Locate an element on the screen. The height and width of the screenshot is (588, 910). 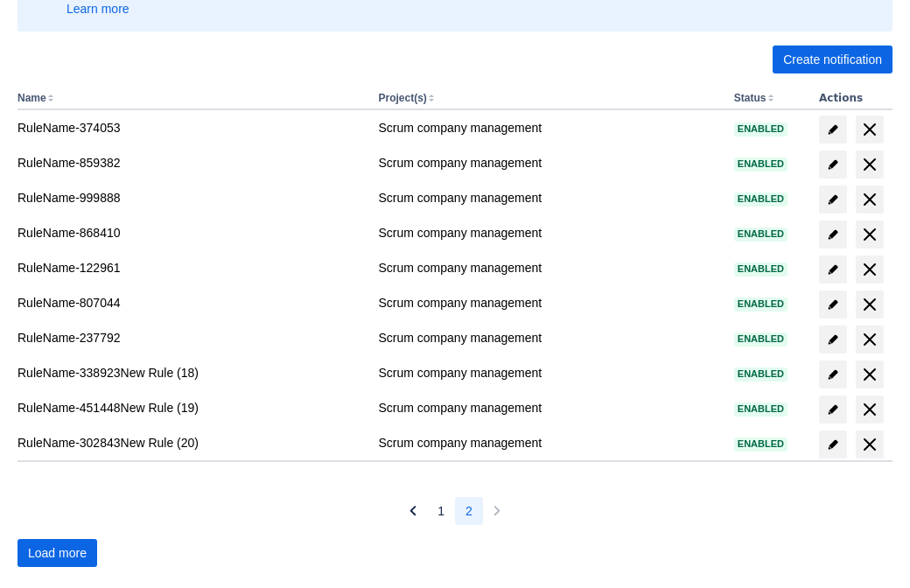
button: Next is located at coordinates (497, 511).